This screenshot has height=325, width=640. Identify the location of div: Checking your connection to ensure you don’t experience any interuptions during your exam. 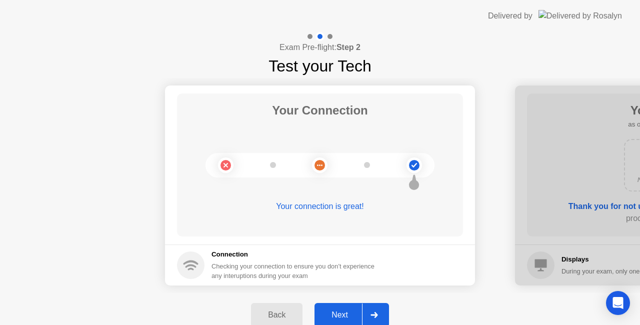
(296, 271).